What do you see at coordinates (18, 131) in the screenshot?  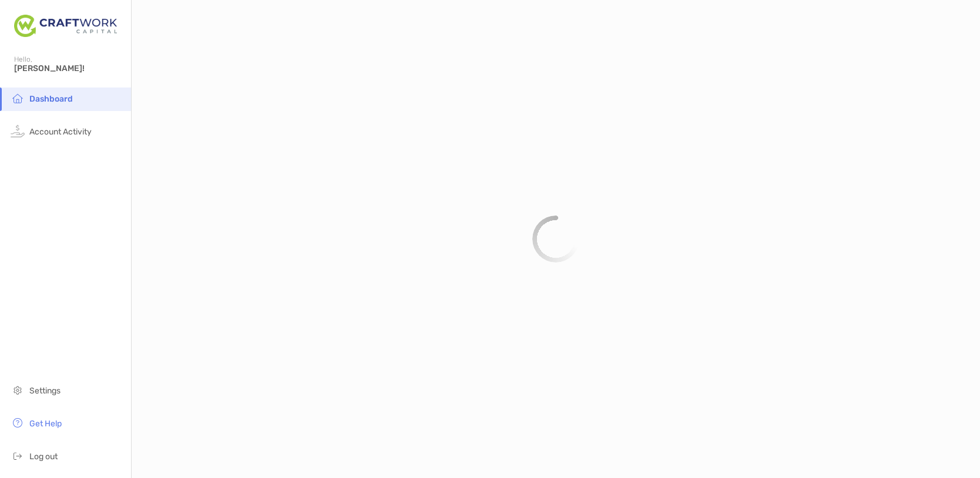 I see `img: activity icon` at bounding box center [18, 131].